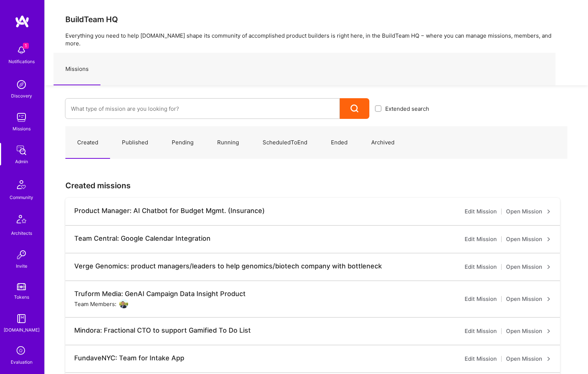 This screenshot has width=588, height=374. Describe the element at coordinates (21, 162) in the screenshot. I see `div: Admin` at that location.